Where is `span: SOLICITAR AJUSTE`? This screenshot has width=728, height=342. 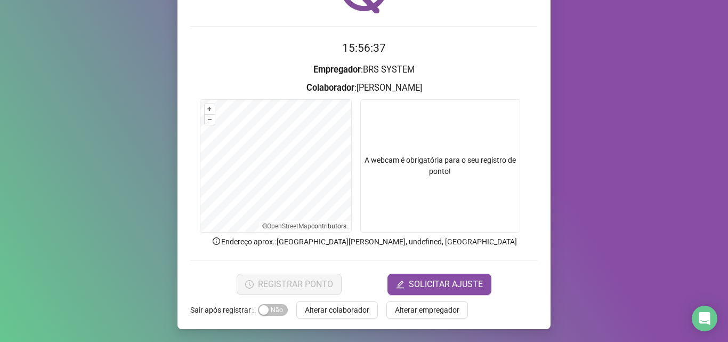 span: SOLICITAR AJUSTE is located at coordinates (446, 284).